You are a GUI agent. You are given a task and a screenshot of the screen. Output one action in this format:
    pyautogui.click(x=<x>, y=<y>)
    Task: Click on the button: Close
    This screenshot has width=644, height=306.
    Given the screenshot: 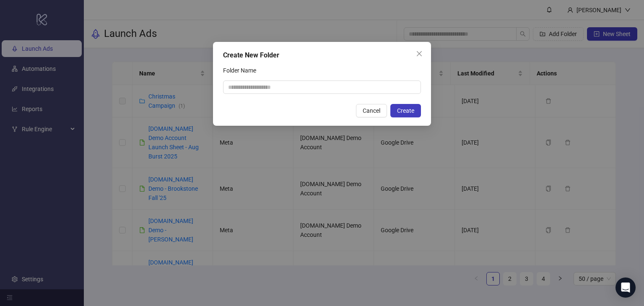 What is the action you would take?
    pyautogui.click(x=419, y=53)
    